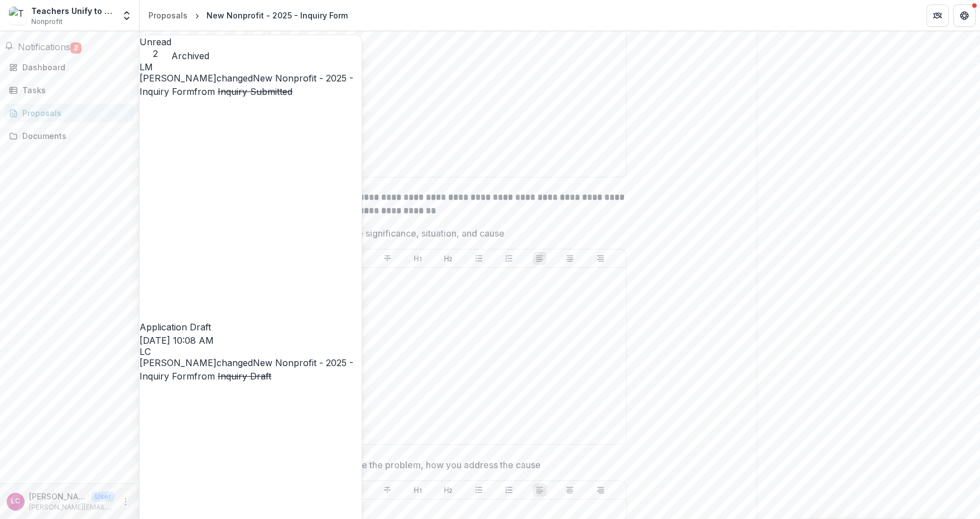 The width and height of the screenshot is (980, 519). What do you see at coordinates (406, 465) in the screenshot?
I see `p: Methods: used to solve the problem, how you address the cause` at bounding box center [406, 465].